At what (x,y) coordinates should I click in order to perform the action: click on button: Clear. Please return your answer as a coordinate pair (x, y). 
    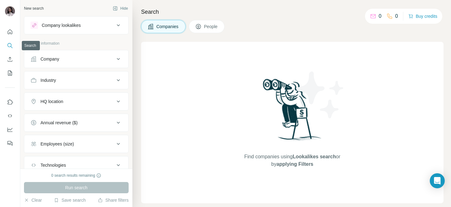
    Looking at the image, I should click on (33, 200).